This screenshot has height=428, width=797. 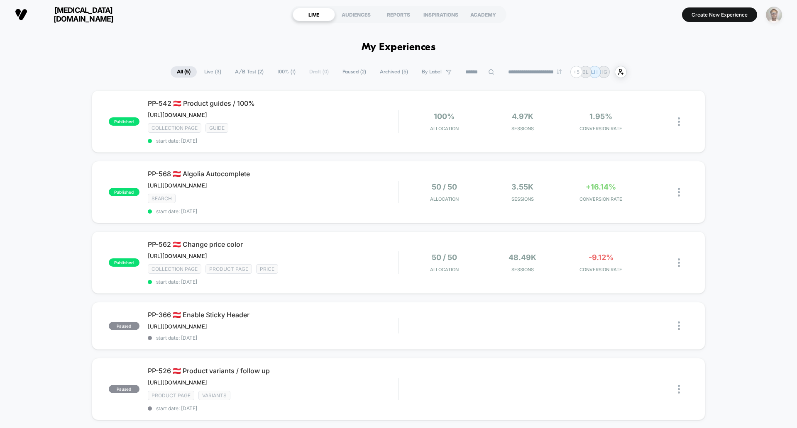 I want to click on div: LIVE, so click(x=314, y=15).